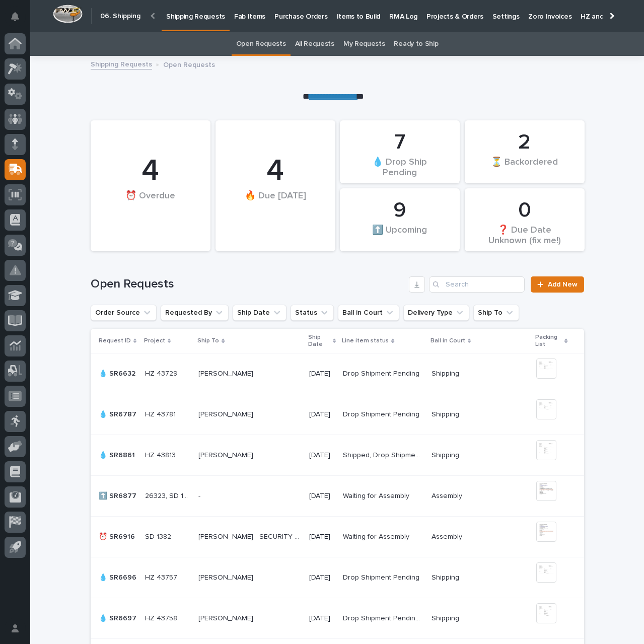  What do you see at coordinates (549, 341) in the screenshot?
I see `p: Packing List` at bounding box center [549, 341].